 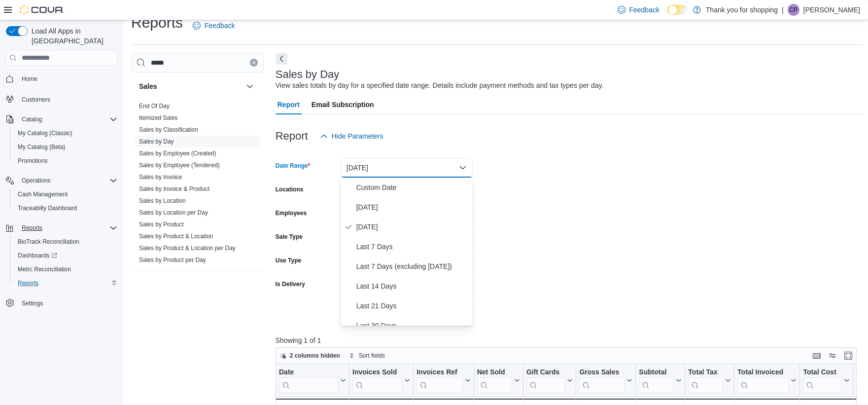 What do you see at coordinates (549, 380) in the screenshot?
I see `button: Gift Cards` at bounding box center [549, 380].